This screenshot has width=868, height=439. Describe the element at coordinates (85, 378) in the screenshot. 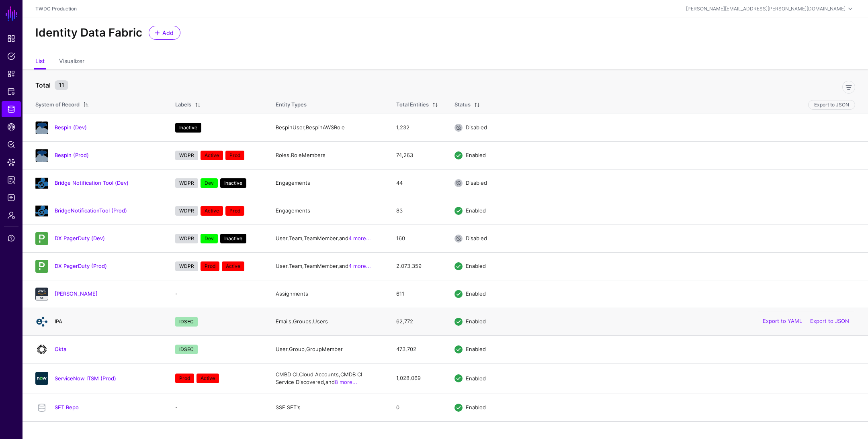

I see `a: ServiceNow ITSM (Prod)` at that location.